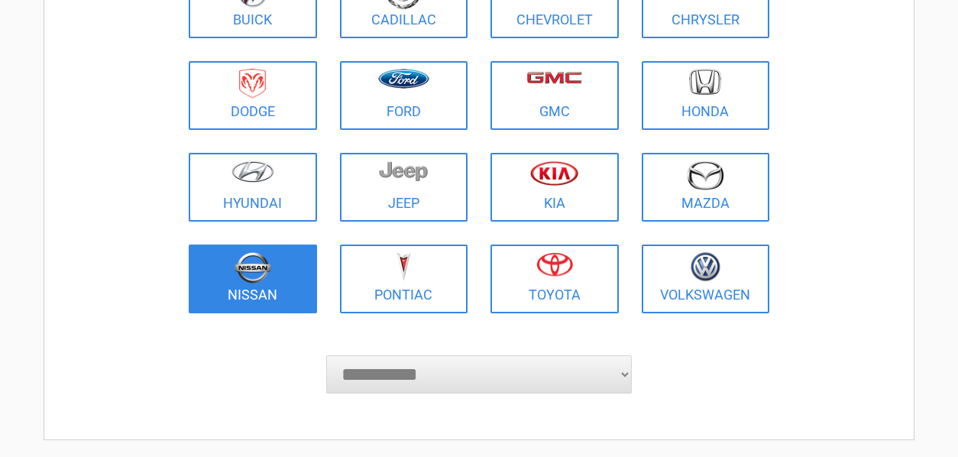  What do you see at coordinates (253, 96) in the screenshot?
I see `a: Dodge` at bounding box center [253, 96].